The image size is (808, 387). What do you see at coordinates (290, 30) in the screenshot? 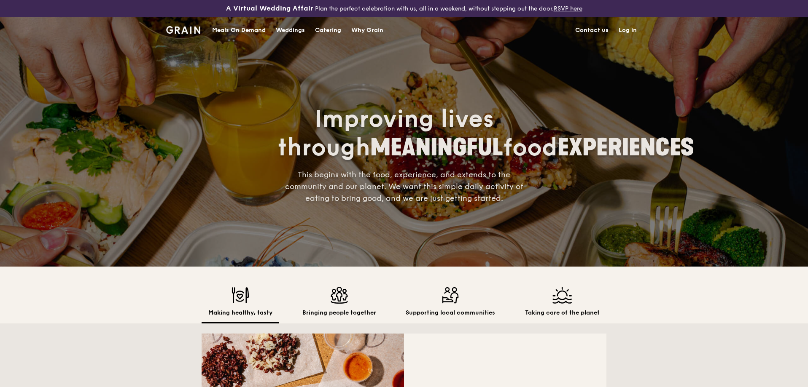
I see `a: Weddings` at bounding box center [290, 30].